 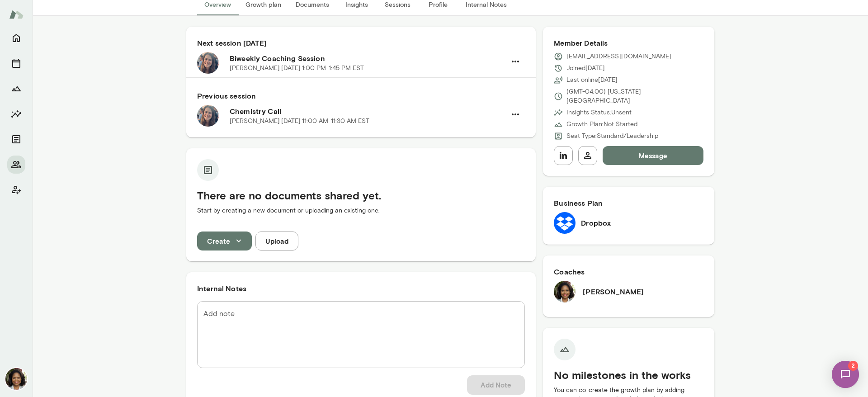 What do you see at coordinates (16, 114) in the screenshot?
I see `button: Insights` at bounding box center [16, 114].